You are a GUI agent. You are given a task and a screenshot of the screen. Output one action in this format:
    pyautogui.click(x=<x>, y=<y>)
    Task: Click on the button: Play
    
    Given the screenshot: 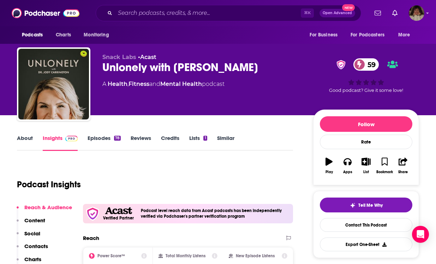 What is the action you would take?
    pyautogui.click(x=329, y=166)
    